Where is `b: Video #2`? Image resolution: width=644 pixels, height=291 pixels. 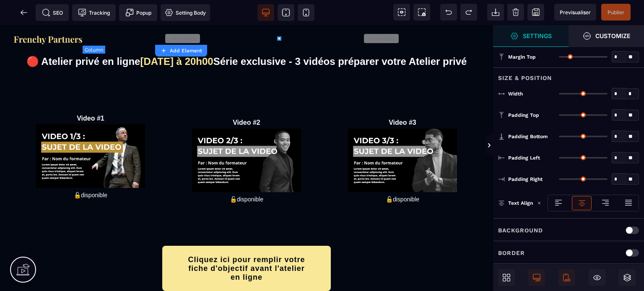
b: Video #2 is located at coordinates (246, 97).